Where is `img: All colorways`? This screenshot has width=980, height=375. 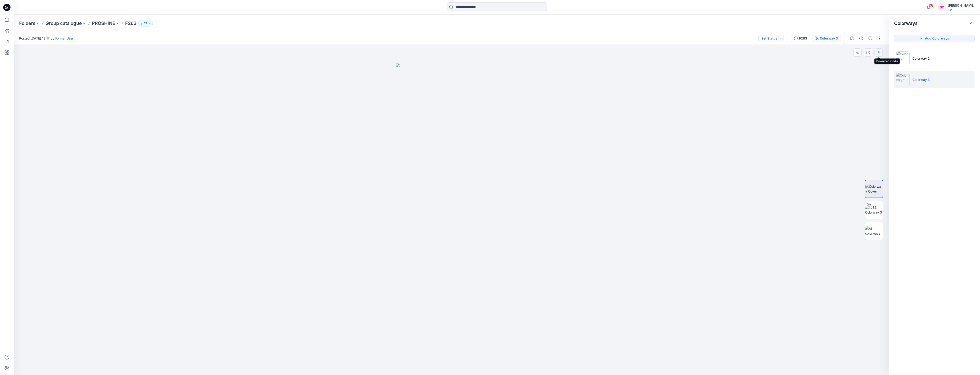
img: All colorways is located at coordinates (875, 231).